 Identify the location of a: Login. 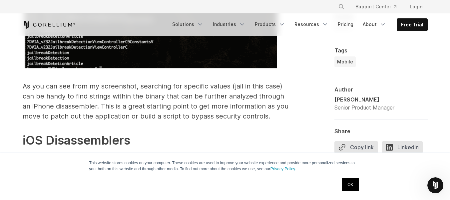
(416, 7).